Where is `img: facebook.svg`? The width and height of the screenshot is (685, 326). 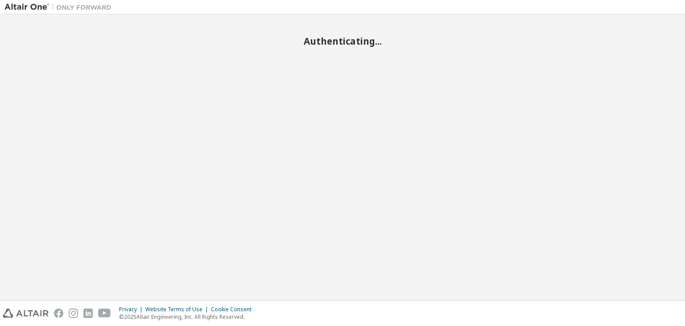
img: facebook.svg is located at coordinates (58, 313).